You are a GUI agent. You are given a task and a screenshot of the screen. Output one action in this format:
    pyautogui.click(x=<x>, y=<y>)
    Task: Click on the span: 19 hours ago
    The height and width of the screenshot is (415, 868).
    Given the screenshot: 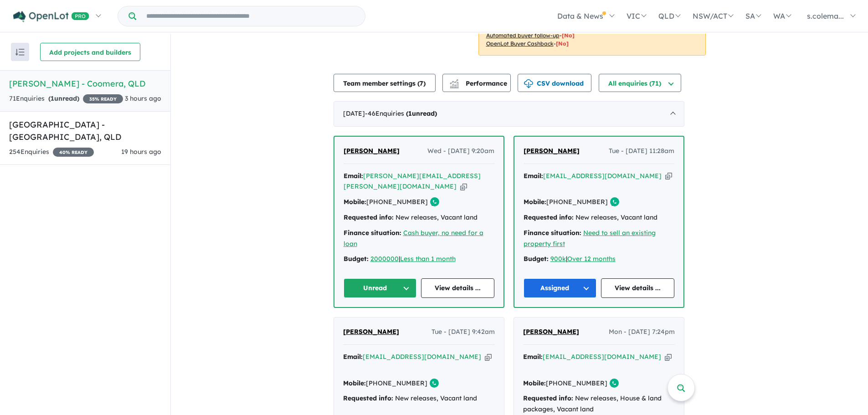 What is the action you would take?
    pyautogui.click(x=141, y=152)
    